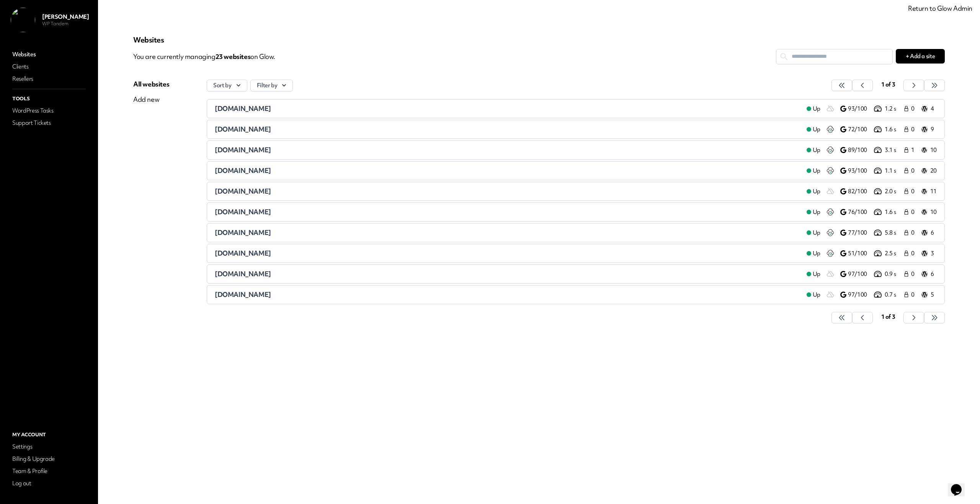 Image resolution: width=980 pixels, height=504 pixels. I want to click on p: My Account, so click(49, 434).